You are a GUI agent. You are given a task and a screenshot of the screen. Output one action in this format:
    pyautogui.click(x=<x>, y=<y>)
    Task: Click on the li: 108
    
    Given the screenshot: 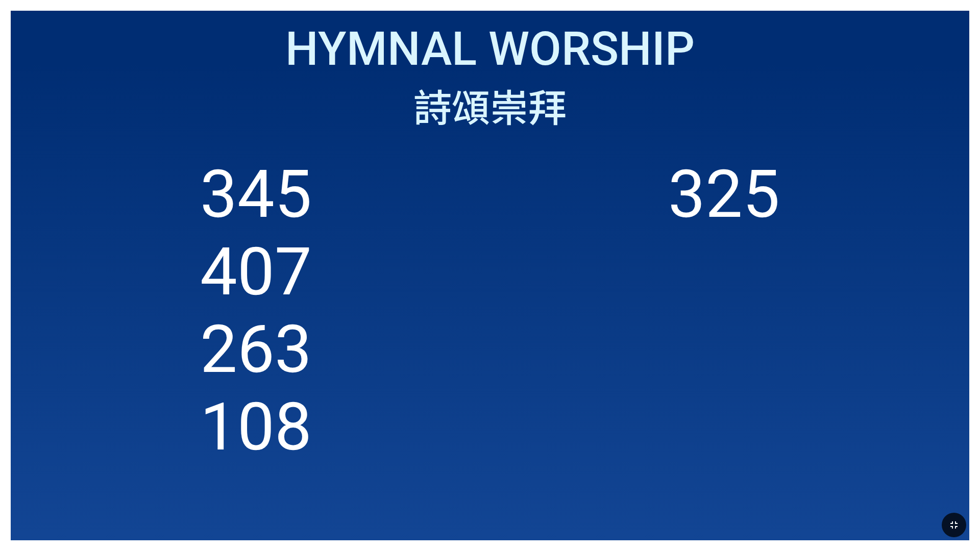 What is the action you would take?
    pyautogui.click(x=256, y=428)
    